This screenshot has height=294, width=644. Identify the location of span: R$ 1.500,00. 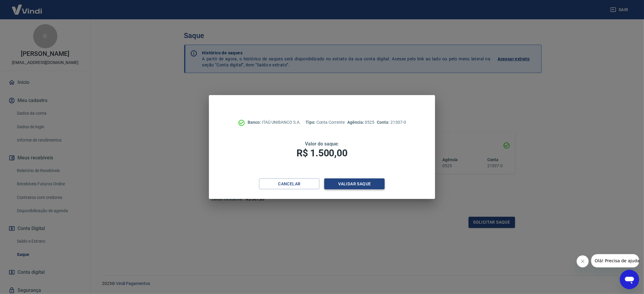
(322, 153).